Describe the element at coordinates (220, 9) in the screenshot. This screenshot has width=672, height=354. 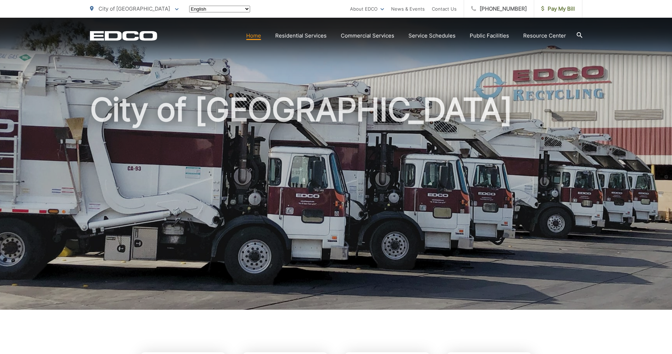
I see `select: Select a language` at that location.